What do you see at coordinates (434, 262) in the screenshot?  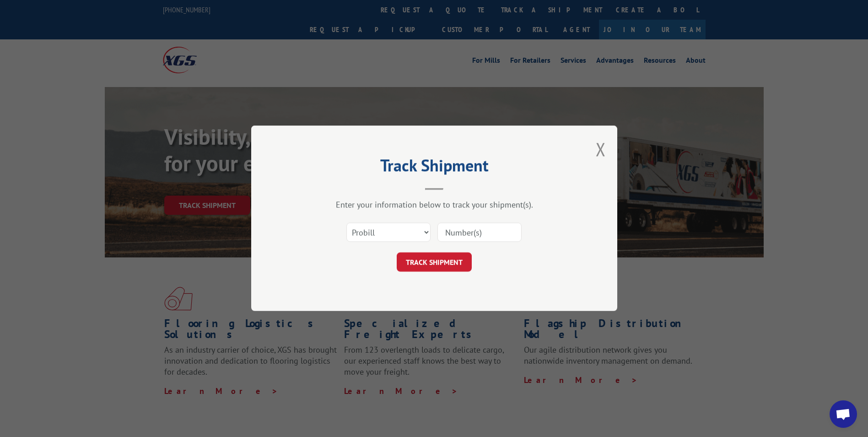 I see `button: TRACK SHIPMENT` at bounding box center [434, 262].